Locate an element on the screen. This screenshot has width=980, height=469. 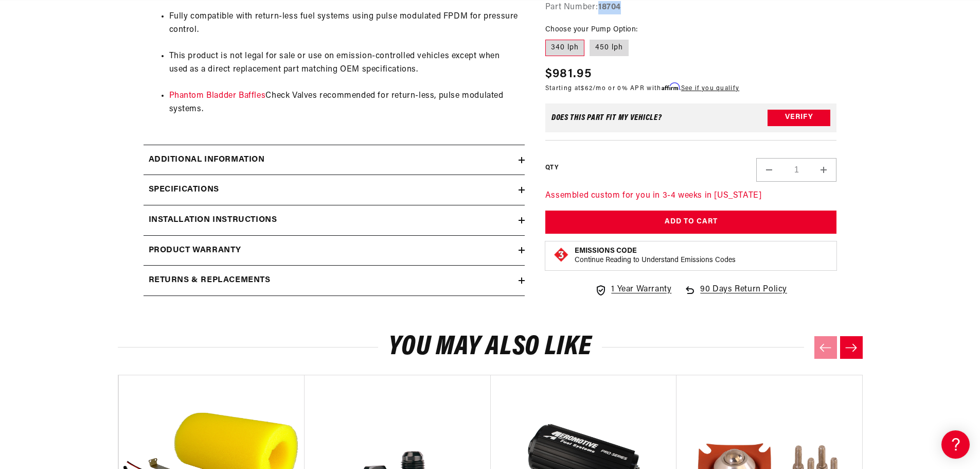
img: Emissions code is located at coordinates (561, 254).